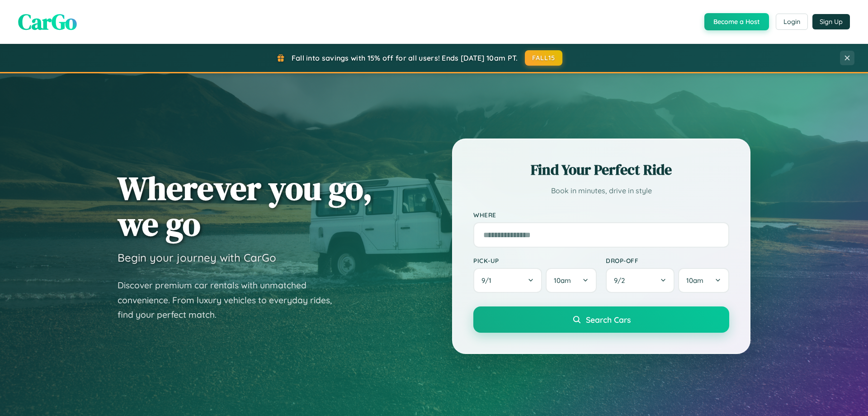 Image resolution: width=868 pixels, height=416 pixels. I want to click on span: 9 / 2, so click(622, 280).